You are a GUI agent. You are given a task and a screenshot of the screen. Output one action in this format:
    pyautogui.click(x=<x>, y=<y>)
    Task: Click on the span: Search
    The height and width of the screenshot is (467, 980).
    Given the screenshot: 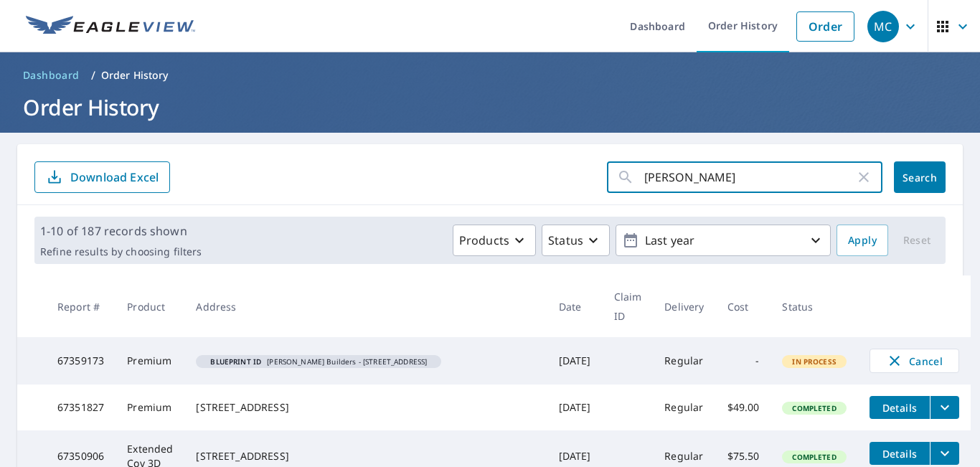 What is the action you would take?
    pyautogui.click(x=920, y=177)
    